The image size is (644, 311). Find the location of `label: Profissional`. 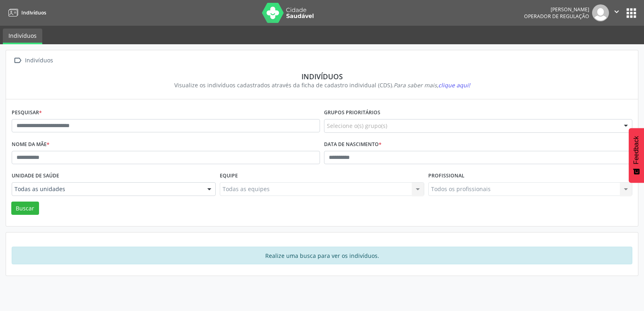

label: Profissional is located at coordinates (446, 176).